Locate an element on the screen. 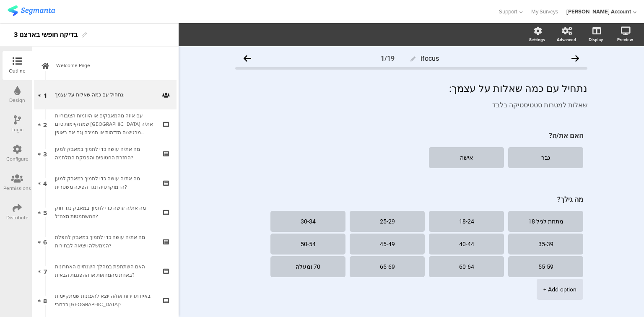 The height and width of the screenshot is (317, 644). div: Preview is located at coordinates (626, 39).